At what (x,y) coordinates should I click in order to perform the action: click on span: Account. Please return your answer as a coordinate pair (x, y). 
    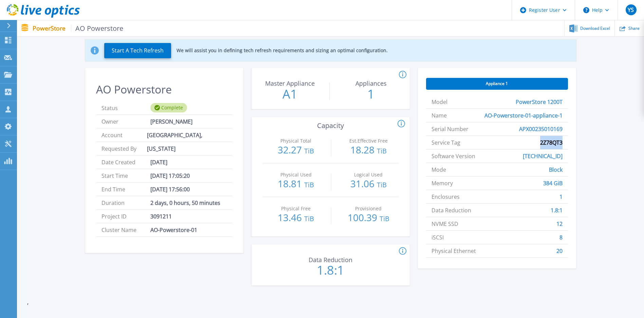
    Looking at the image, I should click on (125, 134).